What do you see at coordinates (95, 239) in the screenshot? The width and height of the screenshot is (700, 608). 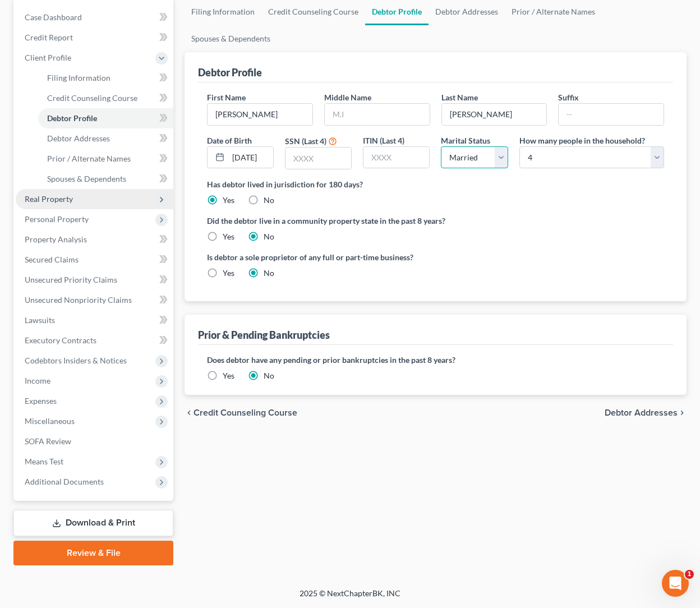 I see `a: Property Analysis` at bounding box center [95, 239].